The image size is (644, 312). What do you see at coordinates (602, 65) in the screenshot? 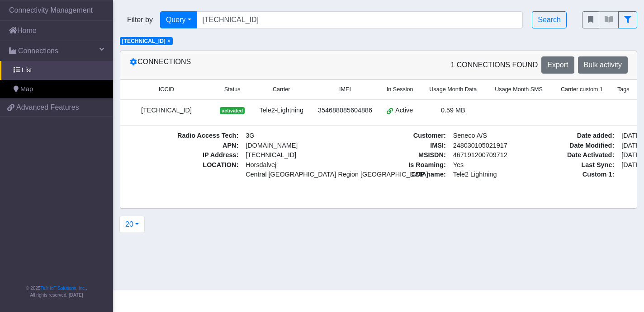
I see `span: Bulk activity` at bounding box center [602, 65].